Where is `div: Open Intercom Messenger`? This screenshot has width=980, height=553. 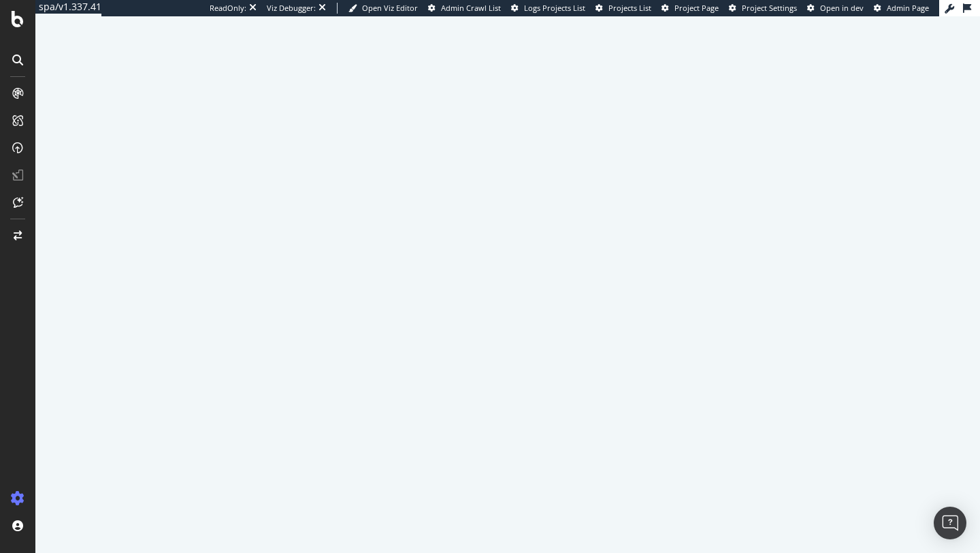
div: Open Intercom Messenger is located at coordinates (950, 523).